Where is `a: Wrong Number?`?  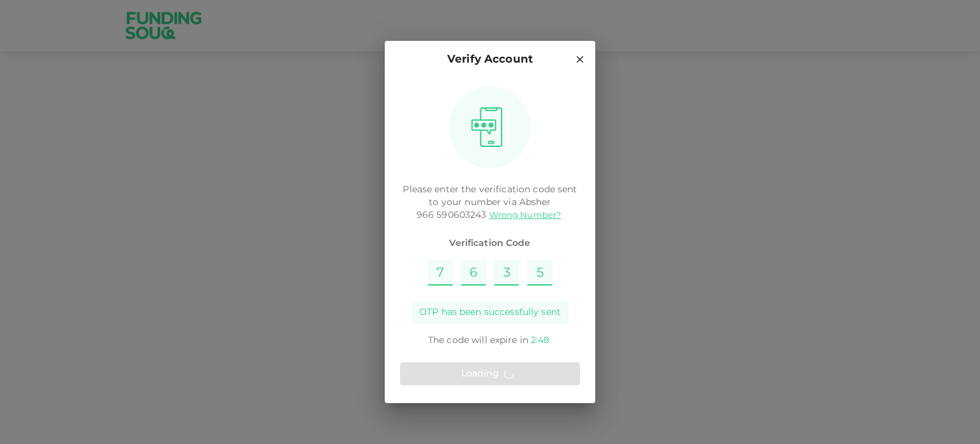 a: Wrong Number? is located at coordinates (525, 215).